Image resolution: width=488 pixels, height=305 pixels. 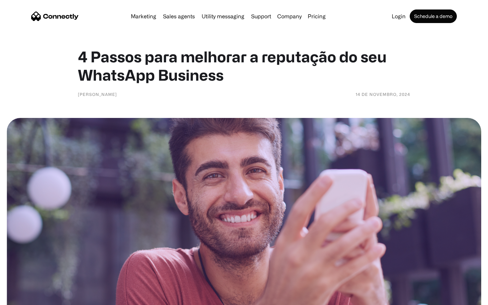 What do you see at coordinates (24, 298) in the screenshot?
I see `aside: Language selected: English` at bounding box center [24, 298].